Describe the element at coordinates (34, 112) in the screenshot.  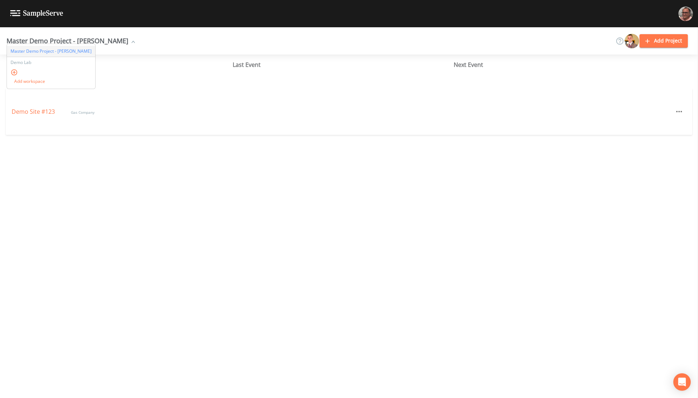
I see `a: Demo Site #123` at that location.